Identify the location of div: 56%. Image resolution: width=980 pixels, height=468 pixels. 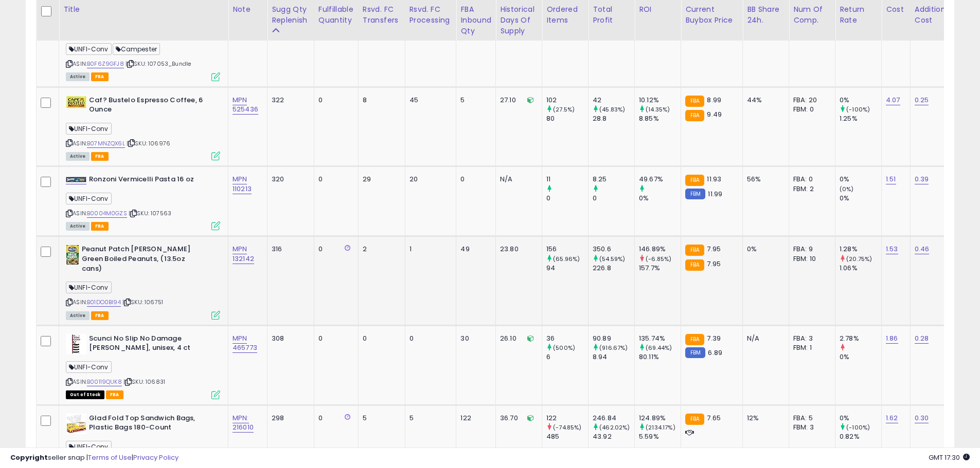
(764, 179).